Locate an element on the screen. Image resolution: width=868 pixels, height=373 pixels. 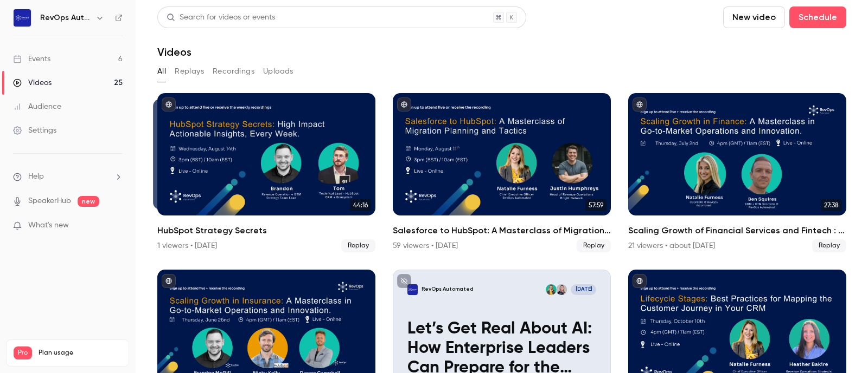
span: new is located at coordinates (89, 202).